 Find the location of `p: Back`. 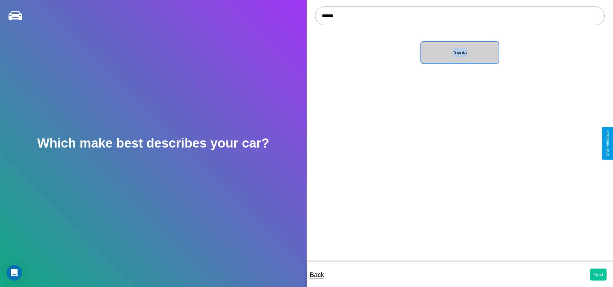

p: Back is located at coordinates (317, 274).